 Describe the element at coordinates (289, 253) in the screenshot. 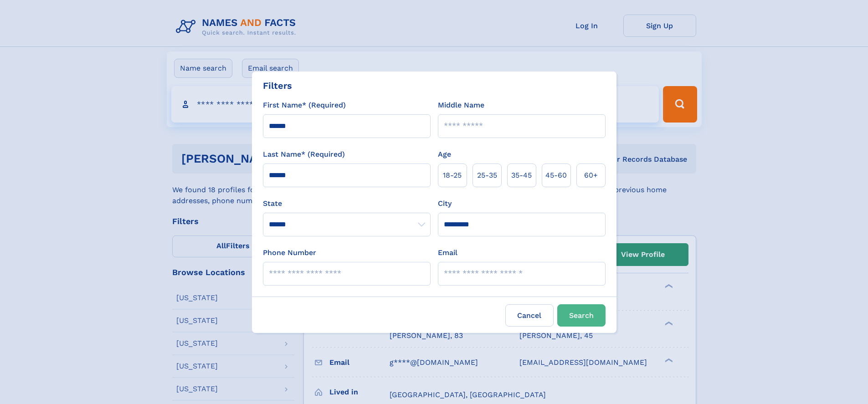

I see `label: Phone Number` at that location.